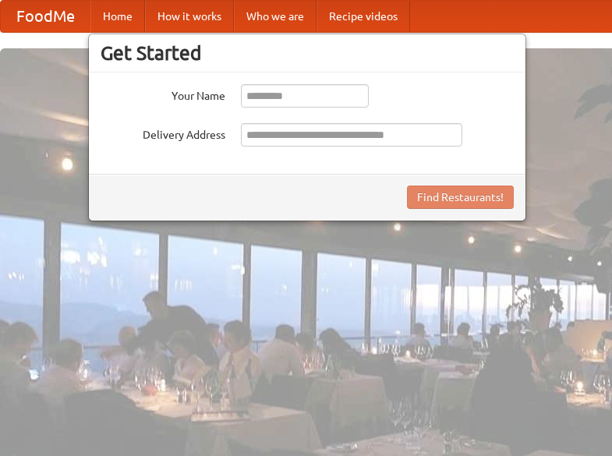 The width and height of the screenshot is (612, 456). I want to click on a: Home, so click(118, 16).